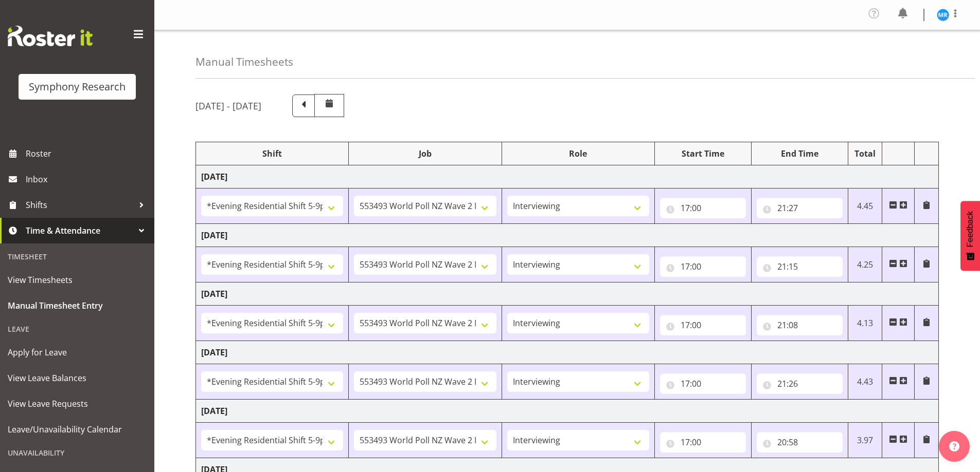  Describe the element at coordinates (865, 154) in the screenshot. I see `div: Total` at that location.